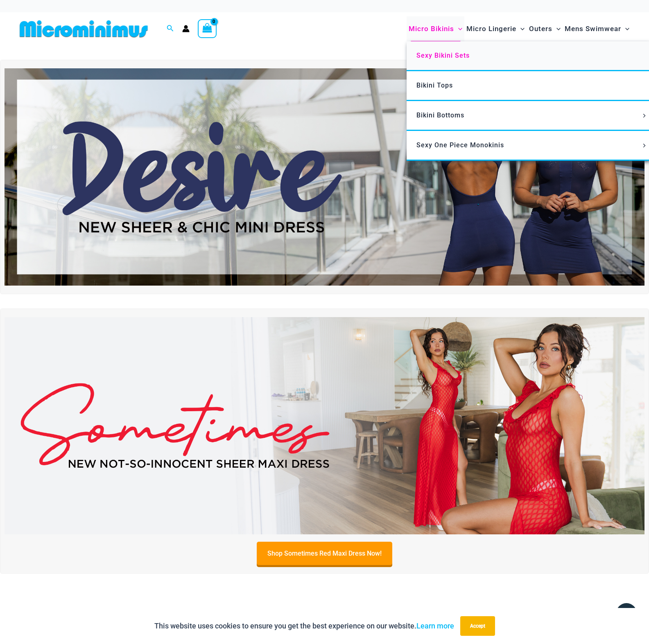  Describe the element at coordinates (186, 29) in the screenshot. I see `a: Account icon link` at that location.